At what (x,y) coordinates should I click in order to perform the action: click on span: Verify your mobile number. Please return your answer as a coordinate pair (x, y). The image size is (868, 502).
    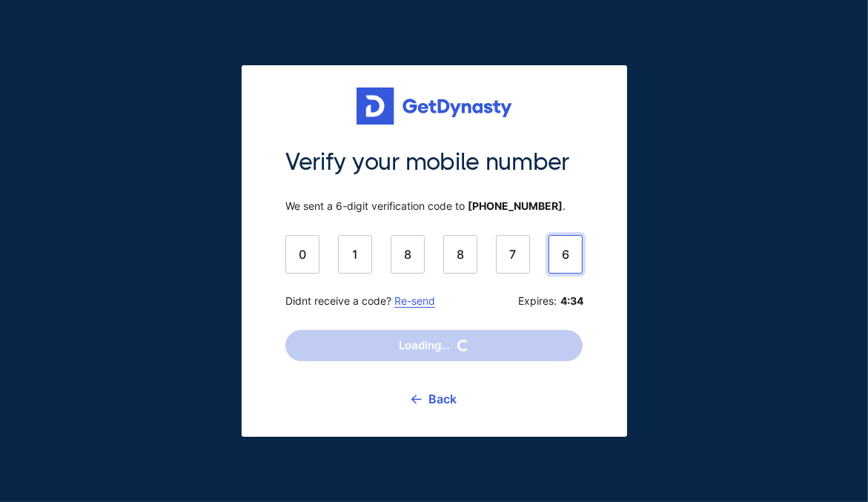
    Looking at the image, I should click on (434, 162).